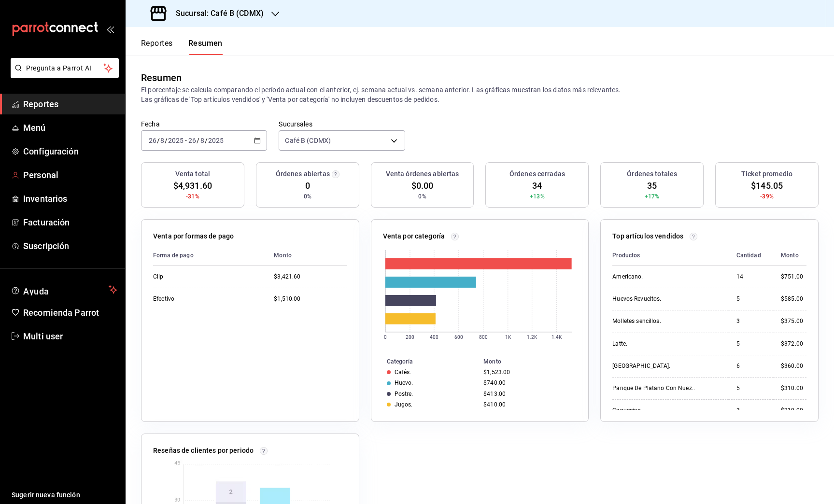 The height and width of the screenshot is (504, 834). I want to click on p: Venta por categoría, so click(415, 237).